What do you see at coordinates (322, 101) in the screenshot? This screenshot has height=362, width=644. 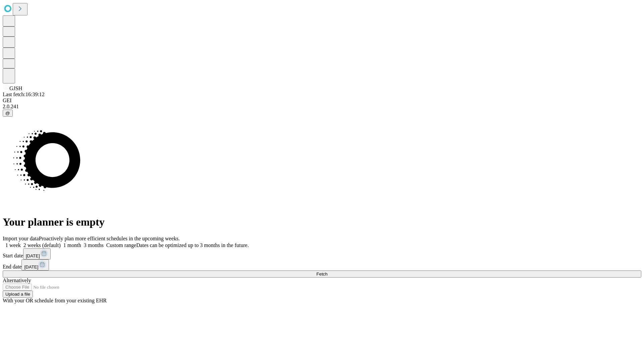 I see `div: GEI` at bounding box center [322, 101].